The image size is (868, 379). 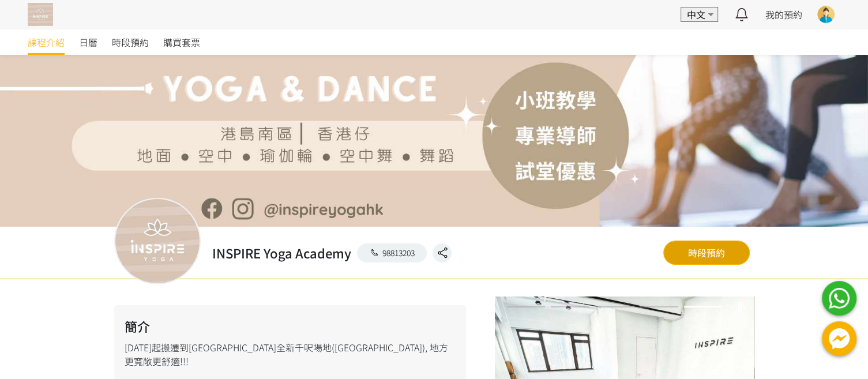 What do you see at coordinates (281, 252) in the screenshot?
I see `h2: INSPIRE Yoga Academy` at bounding box center [281, 252].